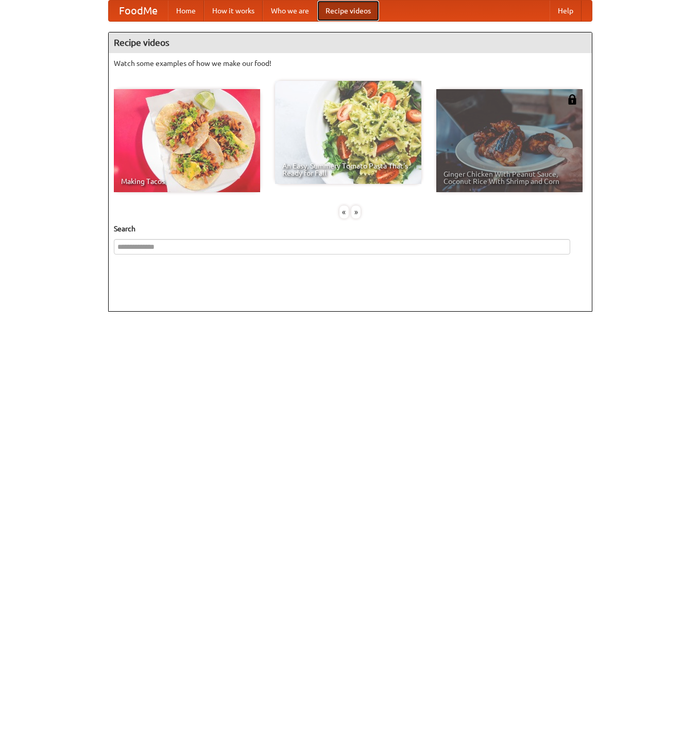 The height and width of the screenshot is (729, 700). What do you see at coordinates (187, 182) in the screenshot?
I see `span: Making Tacos` at bounding box center [187, 182].